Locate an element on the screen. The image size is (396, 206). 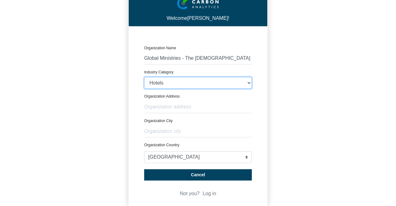
input: Organization city is located at coordinates (198, 132).